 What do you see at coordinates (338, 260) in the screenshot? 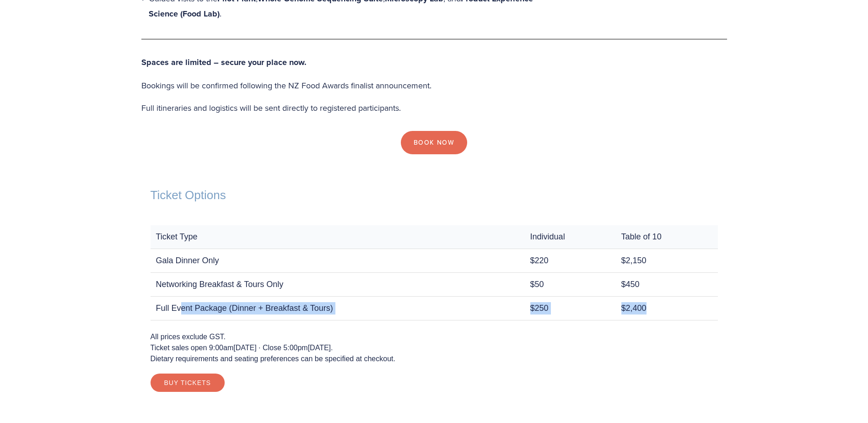
I see `td: Gala Dinner Only` at bounding box center [338, 260].